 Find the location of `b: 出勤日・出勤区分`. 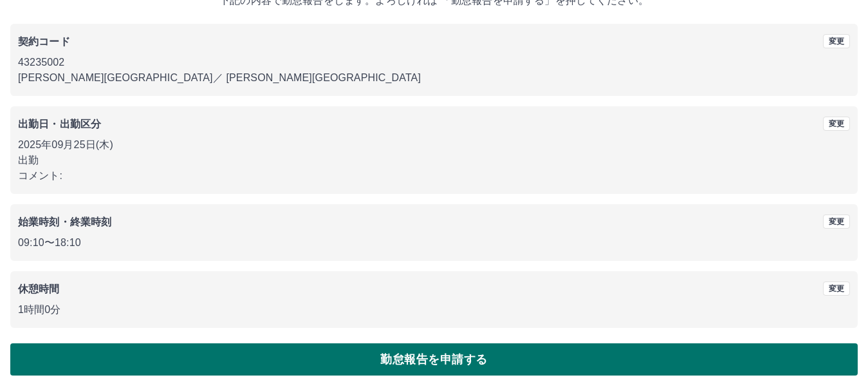

b: 出勤日・出勤区分 is located at coordinates (59, 124).